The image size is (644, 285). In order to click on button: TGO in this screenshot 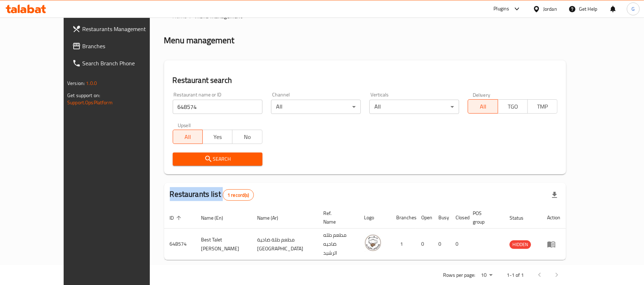, I will do `click(513, 107)`.